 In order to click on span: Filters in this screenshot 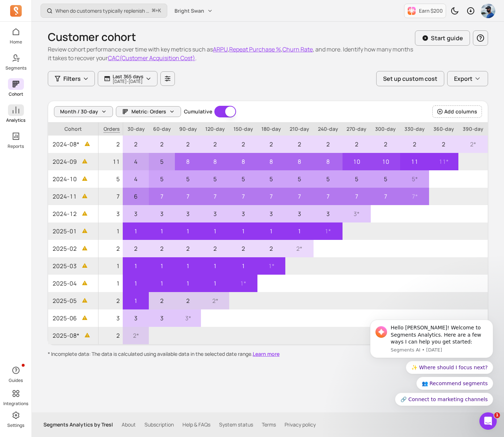, I will do `click(72, 78)`.